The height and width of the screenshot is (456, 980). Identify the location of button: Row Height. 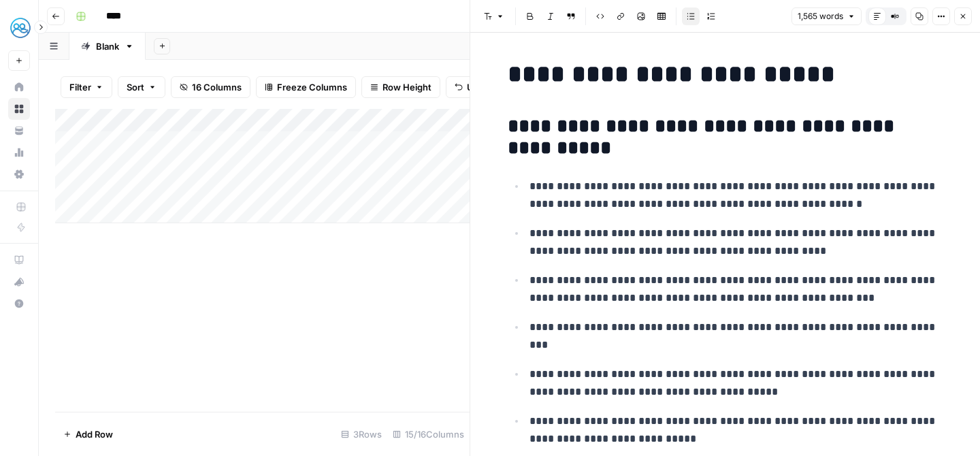
(401, 87).